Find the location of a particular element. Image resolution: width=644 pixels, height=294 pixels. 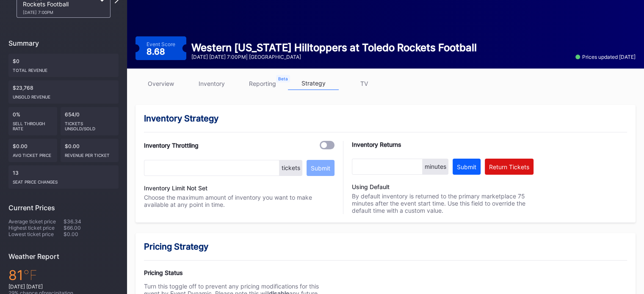

div: Using Default is located at coordinates (443, 187).